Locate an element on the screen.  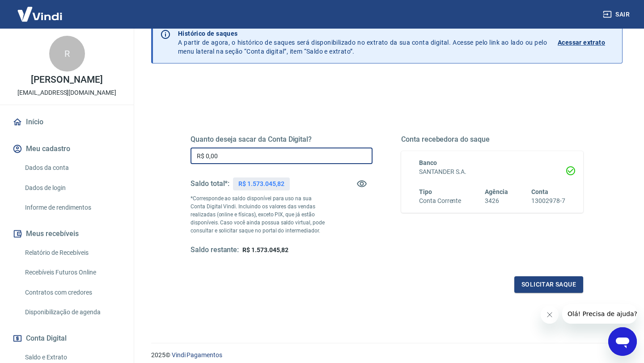
h5: Conta recebedora do saque is located at coordinates (493, 139).